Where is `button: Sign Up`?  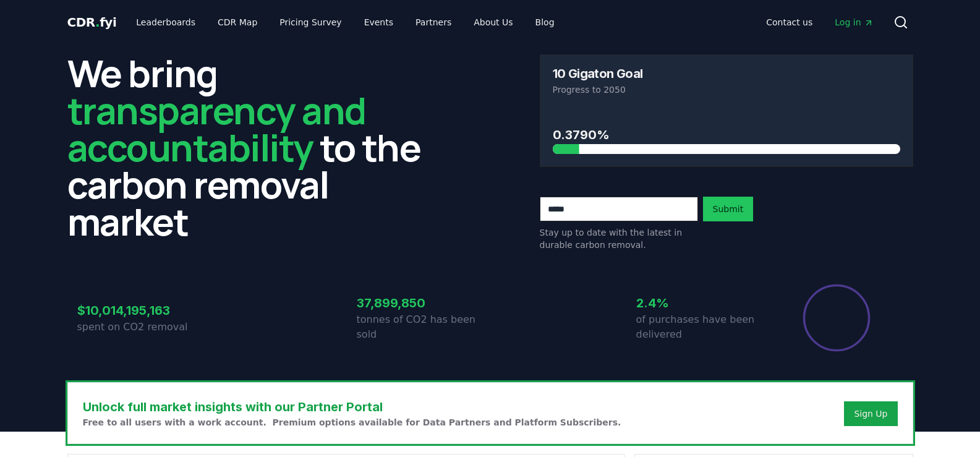
button: Sign Up is located at coordinates (871, 414).